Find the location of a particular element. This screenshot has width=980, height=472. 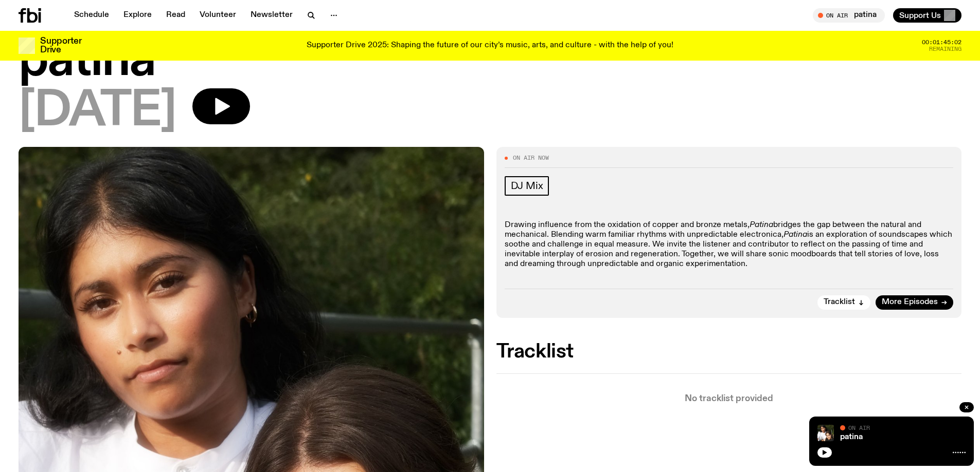

a: patina is located at coordinates (851, 438).